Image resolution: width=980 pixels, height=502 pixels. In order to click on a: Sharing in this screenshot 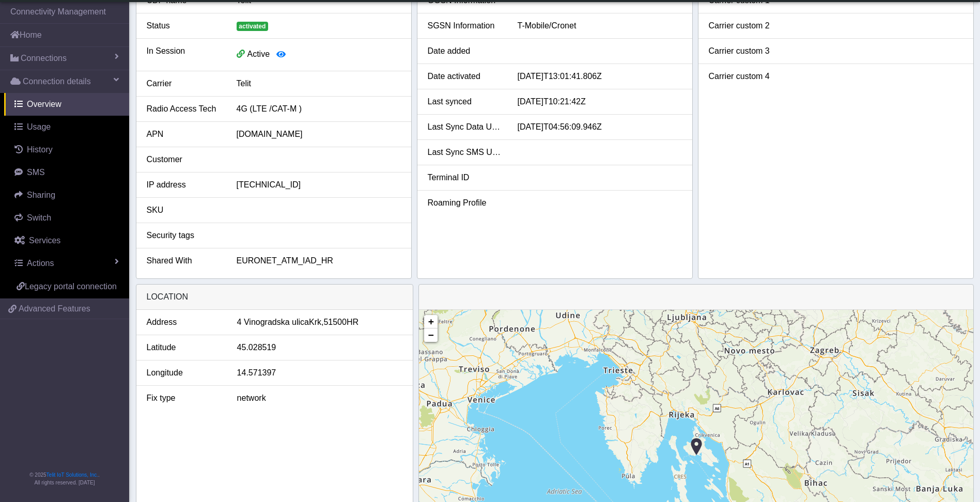, I will do `click(67, 195)`.